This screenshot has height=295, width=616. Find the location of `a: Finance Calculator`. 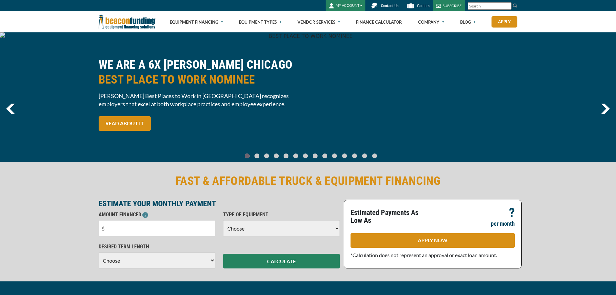

a: Finance Calculator is located at coordinates (379, 22).